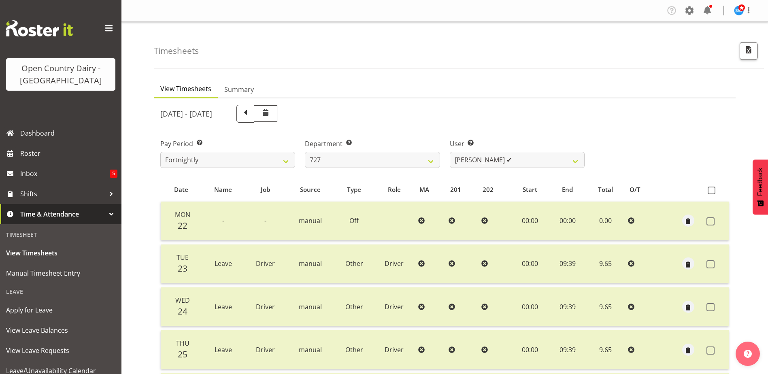 The image size is (768, 374). Describe the element at coordinates (69, 133) in the screenshot. I see `span: Dashboard` at that location.